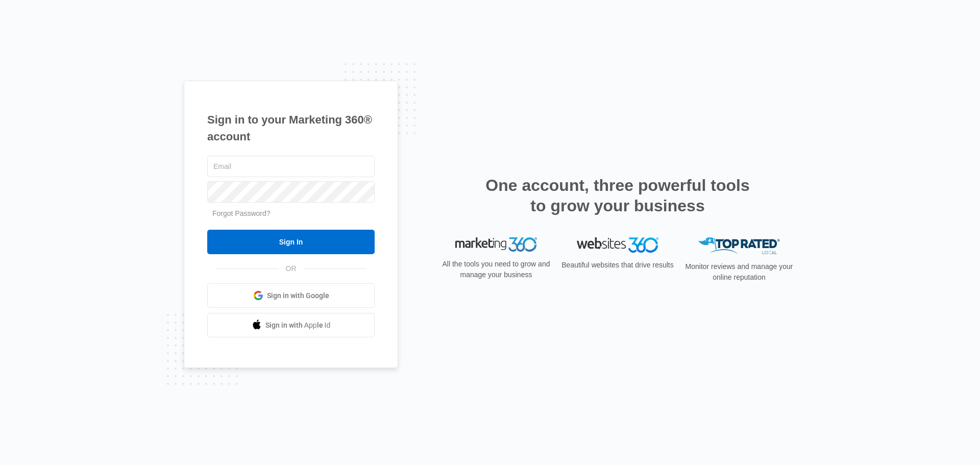 Image resolution: width=980 pixels, height=465 pixels. I want to click on img: Top Rated Local, so click(739, 246).